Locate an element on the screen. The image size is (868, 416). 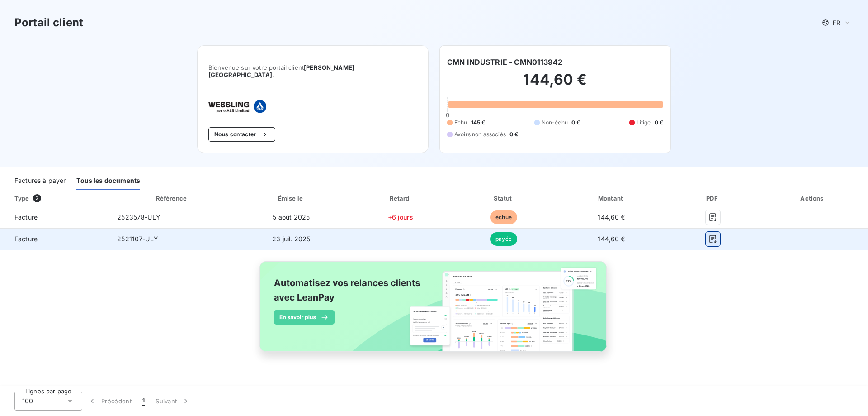
div: Factures à payer is located at coordinates (40, 181).